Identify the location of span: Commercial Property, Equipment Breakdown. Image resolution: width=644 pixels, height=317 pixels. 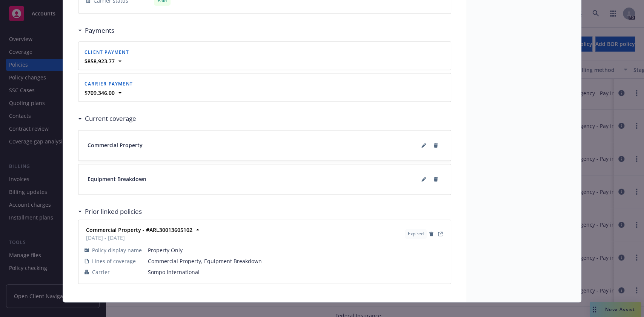
(296, 261).